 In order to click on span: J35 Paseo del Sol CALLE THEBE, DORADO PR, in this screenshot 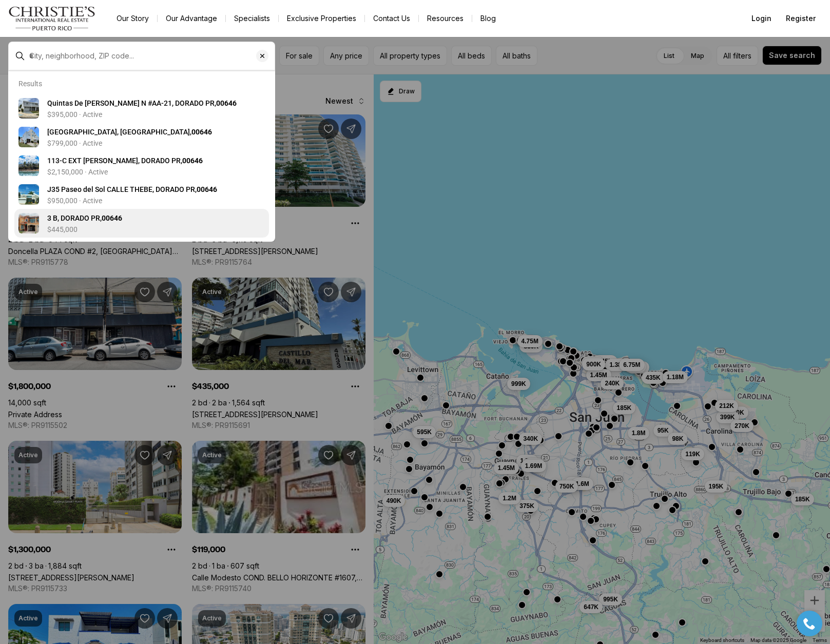, I will do `click(132, 189)`.